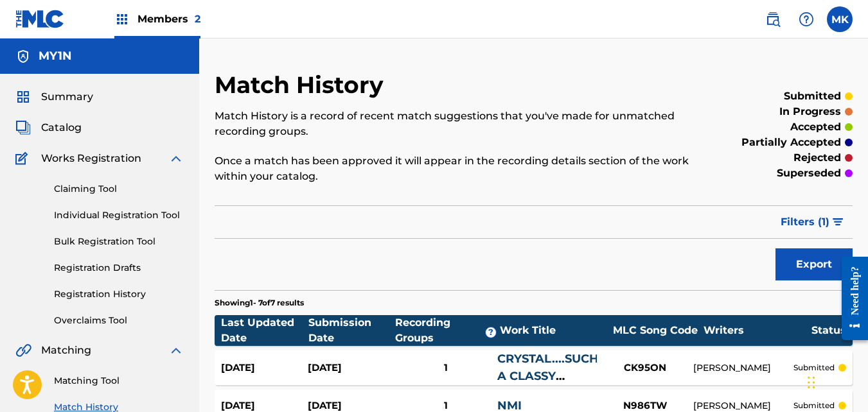  Describe the element at coordinates (806, 19) in the screenshot. I see `div: Help` at that location.